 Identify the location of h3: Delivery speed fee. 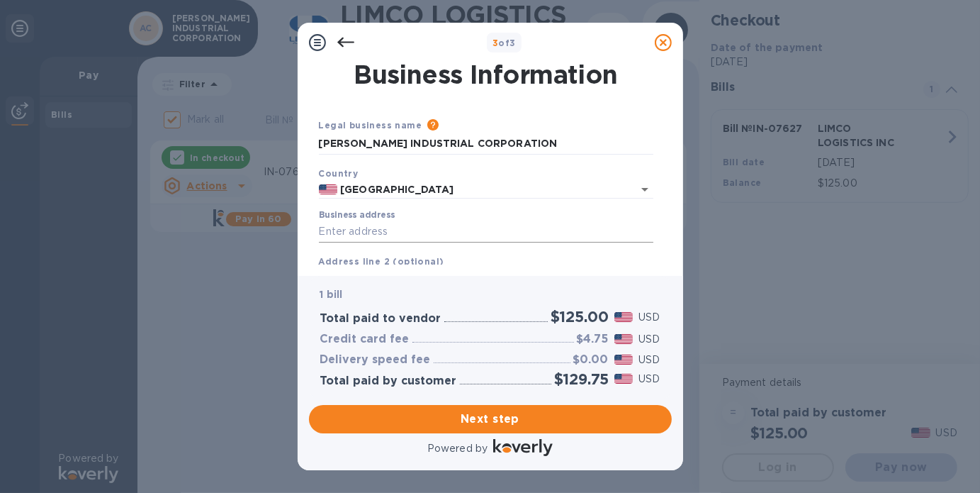
(376, 360).